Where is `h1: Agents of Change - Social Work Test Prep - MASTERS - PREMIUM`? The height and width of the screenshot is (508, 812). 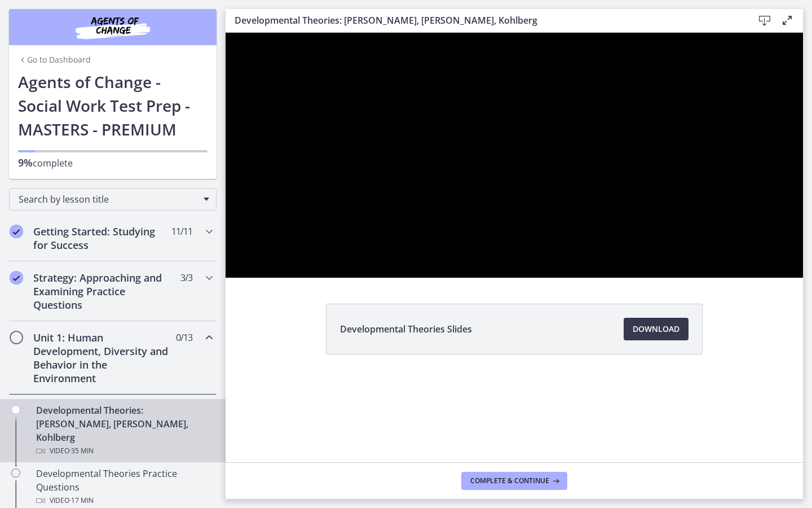 h1: Agents of Change - Social Work Test Prep - MASTERS - PREMIUM is located at coordinates (113, 105).